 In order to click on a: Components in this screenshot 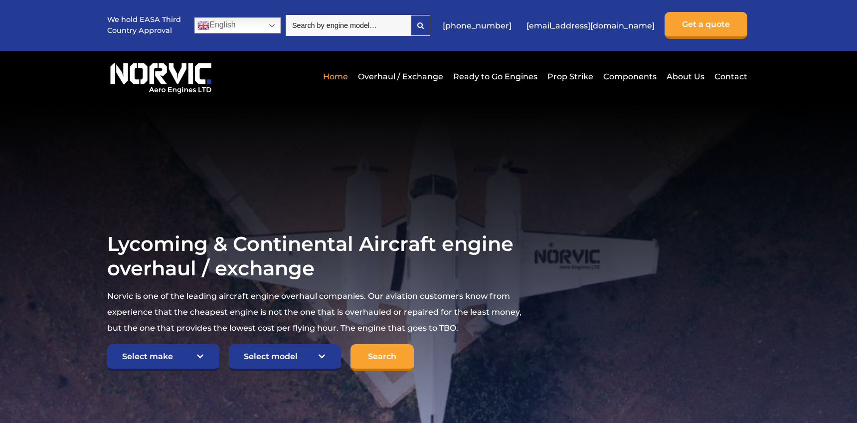, I will do `click(630, 76)`.